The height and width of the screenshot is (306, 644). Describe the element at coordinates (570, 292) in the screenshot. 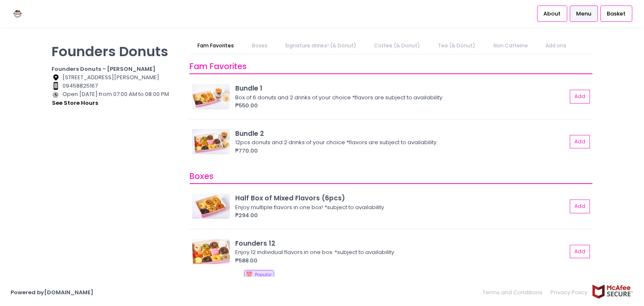

I see `a: Privacy Policy` at that location.